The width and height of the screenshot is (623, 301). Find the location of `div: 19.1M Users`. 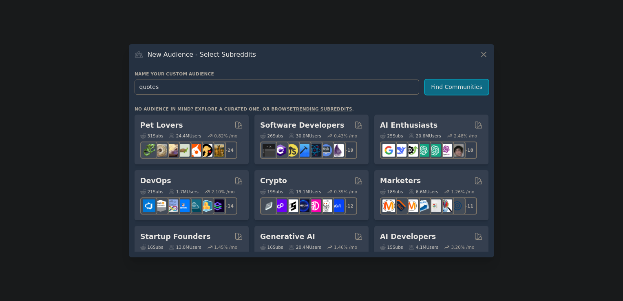

div: 19.1M Users is located at coordinates (305, 192).